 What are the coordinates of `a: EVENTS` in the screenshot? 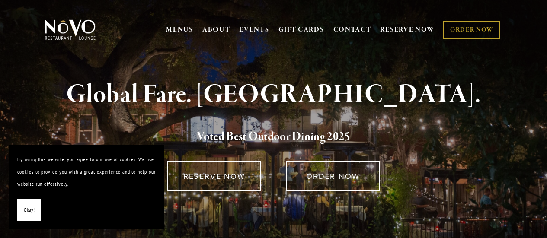 It's located at (254, 30).